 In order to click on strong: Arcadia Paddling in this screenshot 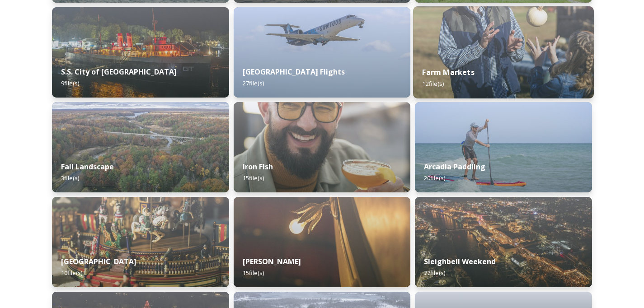, I will do `click(455, 167)`.